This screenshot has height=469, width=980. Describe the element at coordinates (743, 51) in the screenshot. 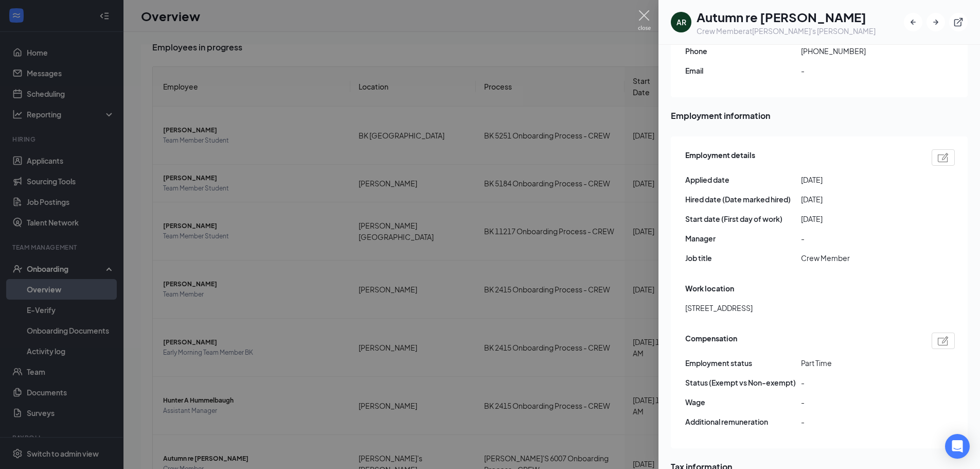

I see `span: Phone` at that location.